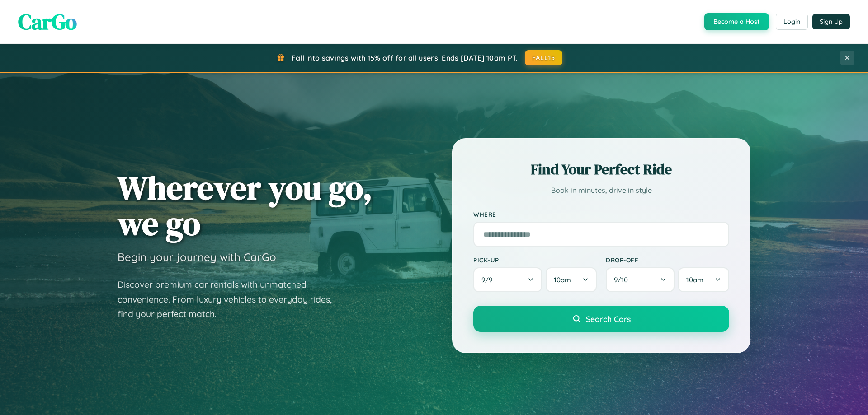 The image size is (868, 415). I want to click on button: Become a Host, so click(736, 22).